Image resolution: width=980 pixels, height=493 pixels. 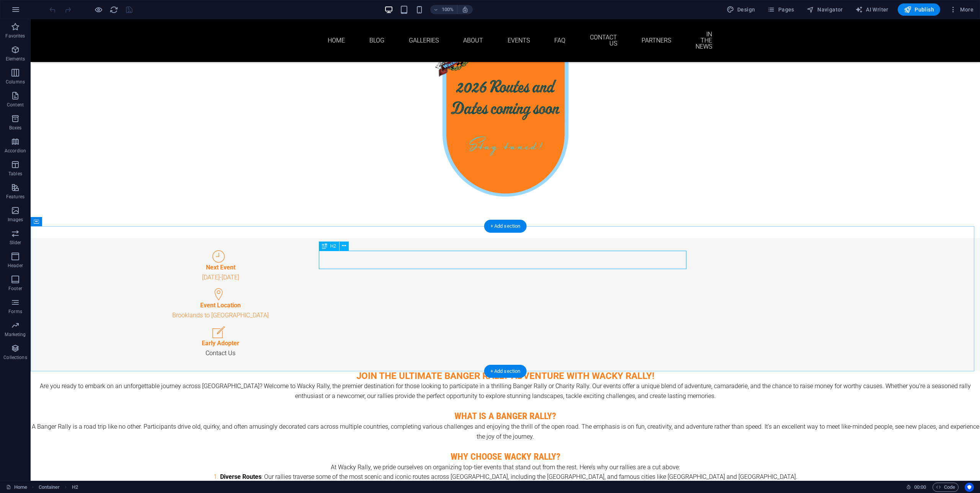 What do you see at coordinates (871, 9) in the screenshot?
I see `button: AI Writer` at bounding box center [871, 9].